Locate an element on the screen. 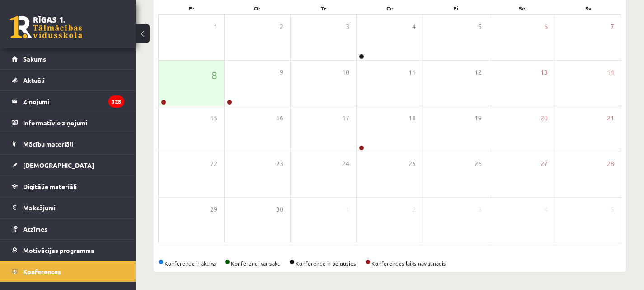 The image size is (644, 290). div: Tr is located at coordinates (323, 8).